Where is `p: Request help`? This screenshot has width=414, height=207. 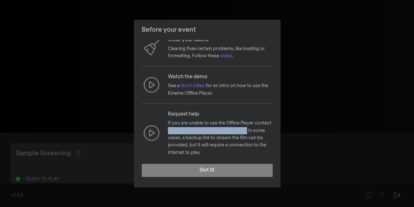 p: Request help is located at coordinates (220, 114).